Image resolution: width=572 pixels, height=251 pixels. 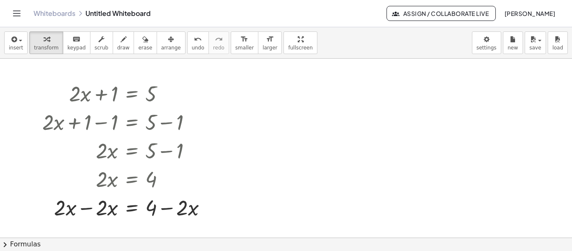 What do you see at coordinates (54, 13) in the screenshot?
I see `a: Whiteboards` at bounding box center [54, 13].